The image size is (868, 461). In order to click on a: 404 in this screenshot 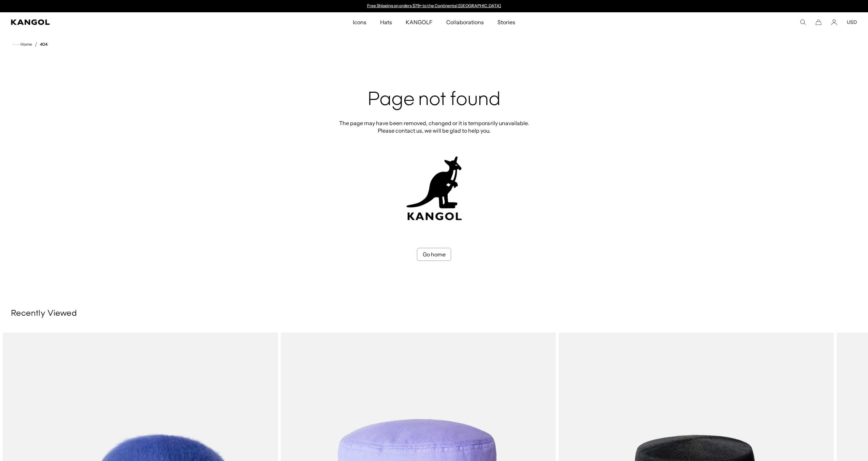, I will do `click(44, 45)`.